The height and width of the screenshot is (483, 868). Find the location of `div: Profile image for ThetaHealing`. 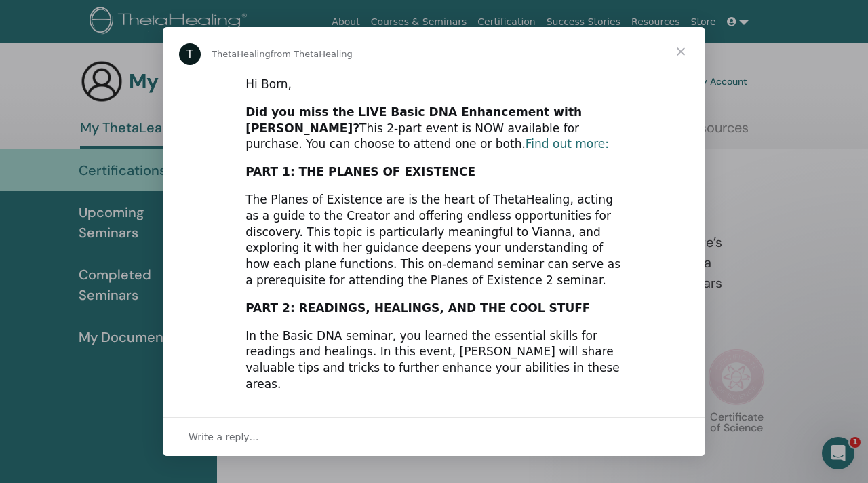

div: Profile image for ThetaHealing is located at coordinates (190, 54).